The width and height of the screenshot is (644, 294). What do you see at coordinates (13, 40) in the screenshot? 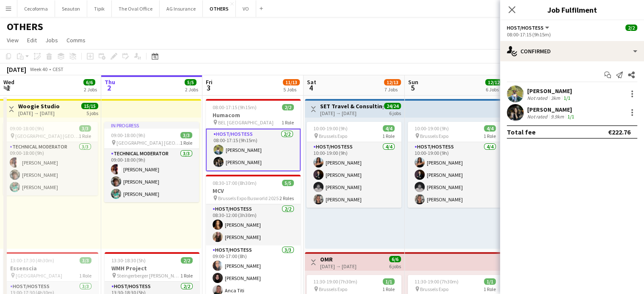
I see `a: View` at bounding box center [13, 40].